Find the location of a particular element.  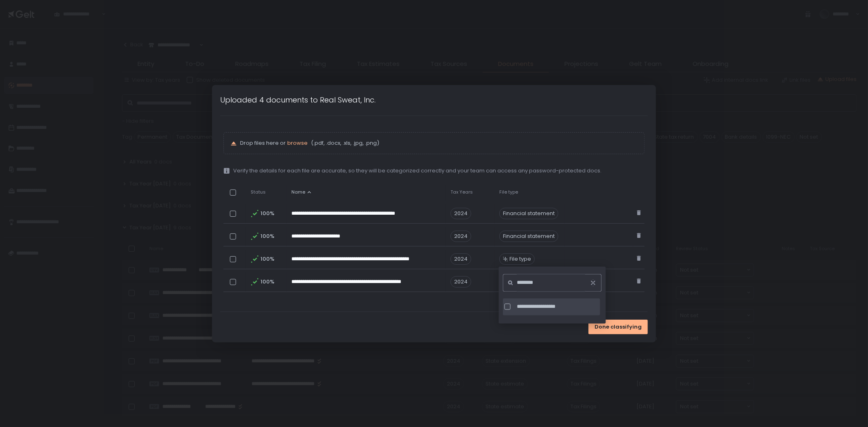

span: (.pdf, .docx, .xls, .jpg, .png) is located at coordinates (344, 144).